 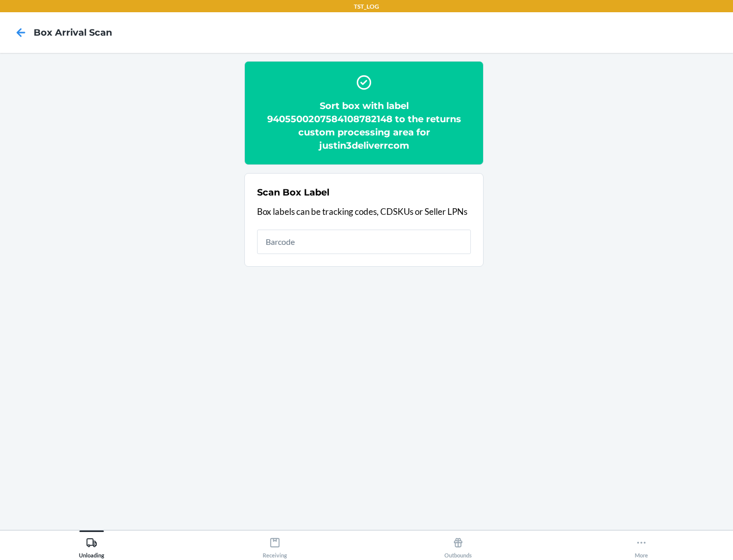 What do you see at coordinates (364, 212) in the screenshot?
I see `p: Box labels can be tracking codes, CDSKUs or Seller LPNs` at bounding box center [364, 212].